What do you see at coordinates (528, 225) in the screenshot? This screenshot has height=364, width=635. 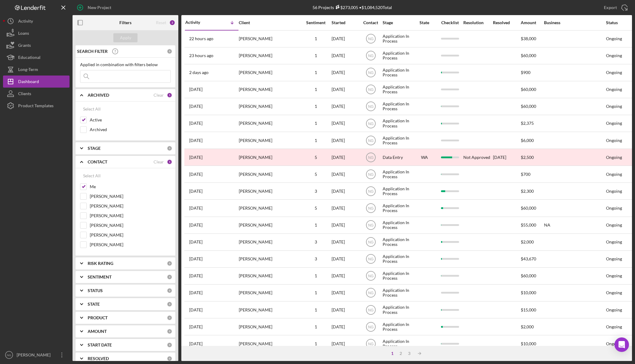 I see `span: $55,000` at bounding box center [528, 225].